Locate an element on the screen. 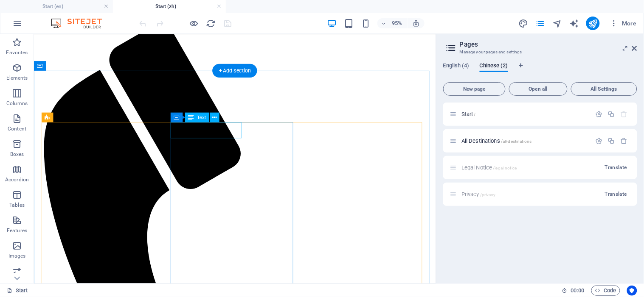  button: Open all is located at coordinates (538, 89).